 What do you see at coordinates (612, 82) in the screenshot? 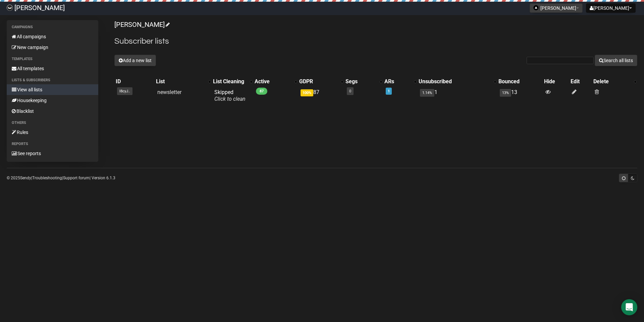
I see `div: Delete` at bounding box center [612, 82].